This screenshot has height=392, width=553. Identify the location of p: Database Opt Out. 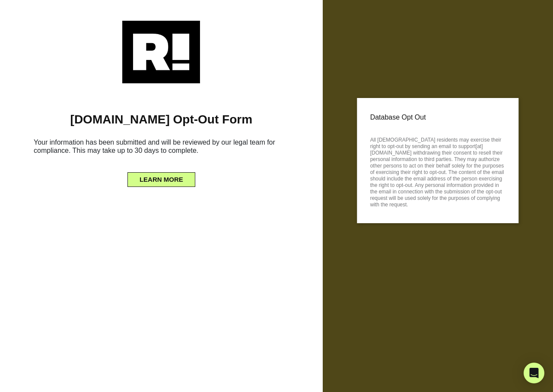
(438, 117).